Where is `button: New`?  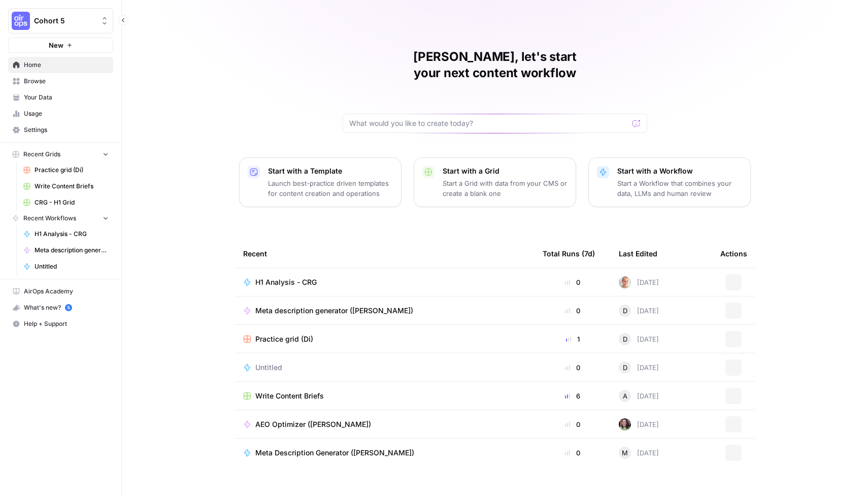 button: New is located at coordinates (61, 45).